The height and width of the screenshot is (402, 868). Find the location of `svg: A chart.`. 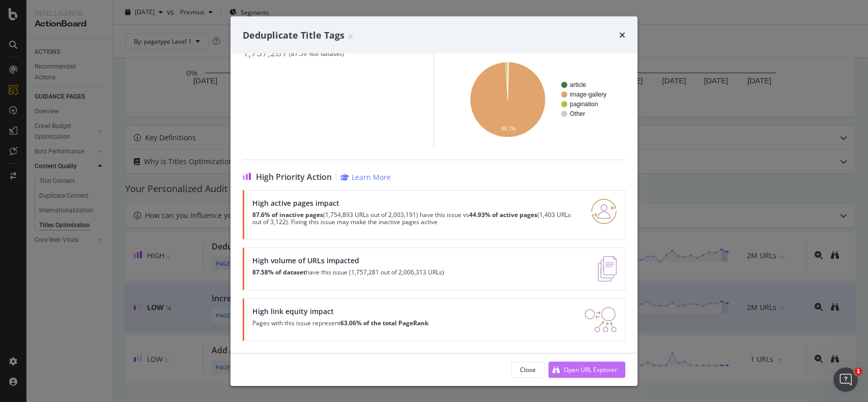

svg: A chart. is located at coordinates (536, 100).